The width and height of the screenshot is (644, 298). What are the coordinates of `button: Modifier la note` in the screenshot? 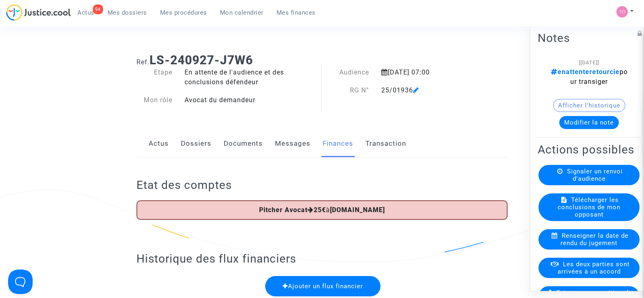 It's located at (589, 123).